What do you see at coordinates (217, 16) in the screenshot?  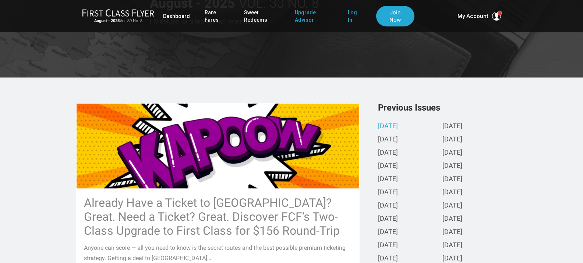 I see `a: Rare Fares` at bounding box center [217, 16].